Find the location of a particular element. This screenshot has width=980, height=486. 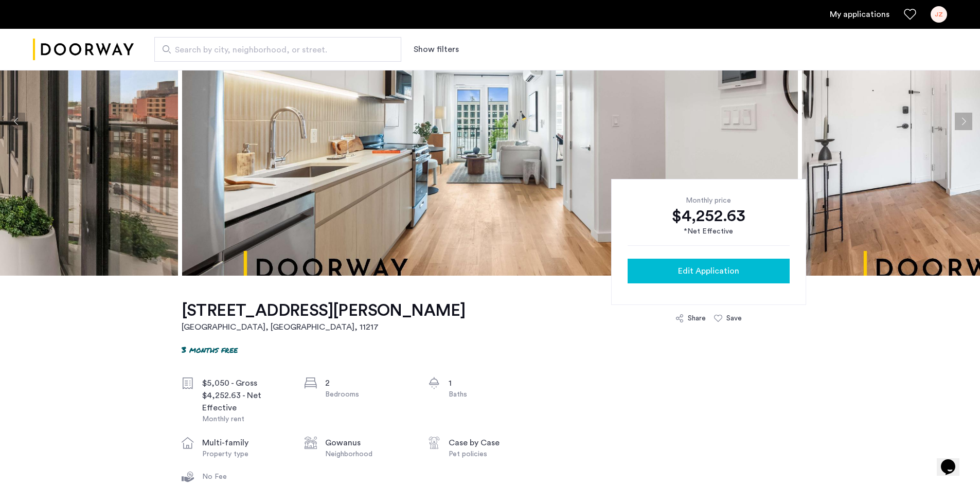

div: Bedrooms is located at coordinates (368, 395).